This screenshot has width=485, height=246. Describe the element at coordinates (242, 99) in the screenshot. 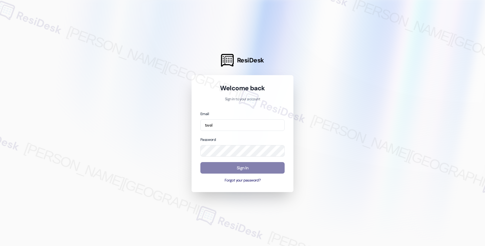

I see `p: Sign in to your account` at that location.